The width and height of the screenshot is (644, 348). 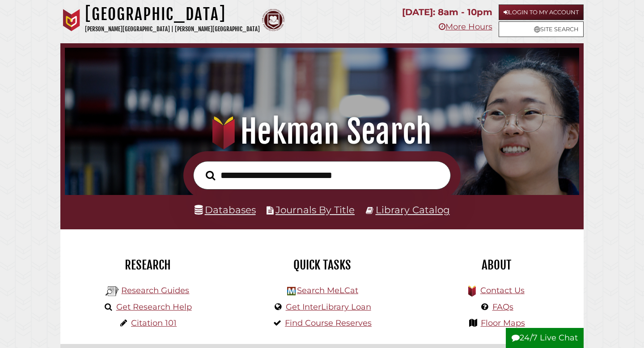 I want to click on a: Floor Maps, so click(x=503, y=323).